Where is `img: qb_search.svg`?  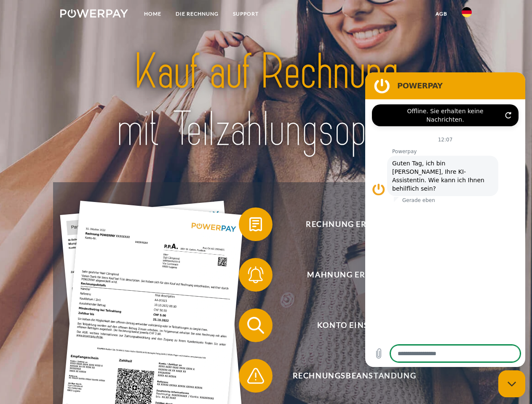 img: qb_search.svg is located at coordinates (256, 325).